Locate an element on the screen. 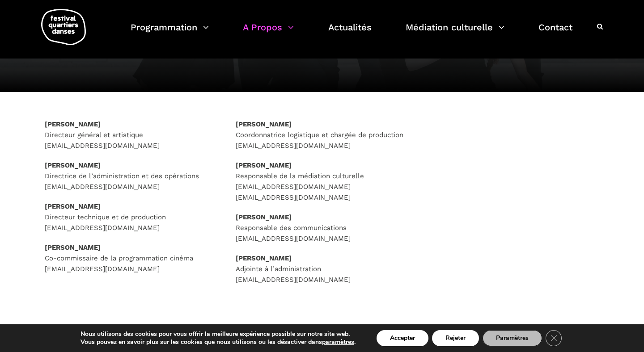 The image size is (644, 352). a: Actualités is located at coordinates (349, 33).